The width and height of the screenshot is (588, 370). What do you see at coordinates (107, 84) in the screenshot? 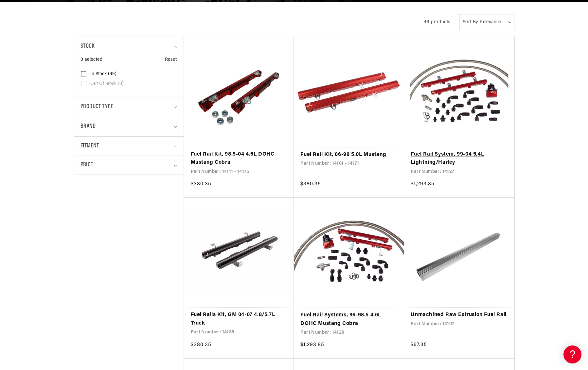
I see `span: Out of stock (0)` at bounding box center [107, 84].